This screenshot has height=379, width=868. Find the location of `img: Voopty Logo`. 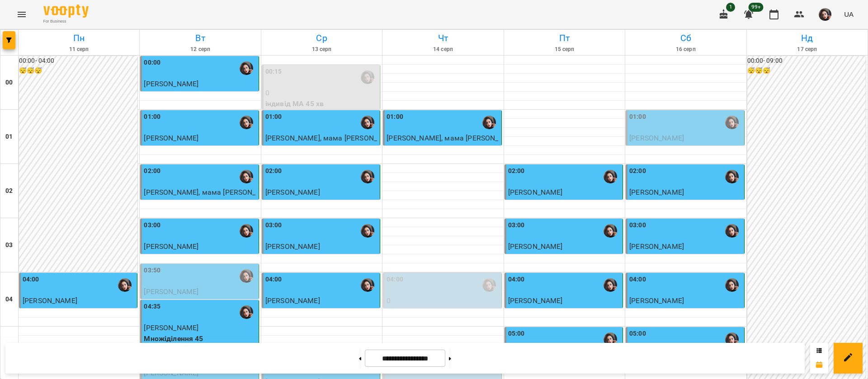

img: Voopty Logo is located at coordinates (66, 11).